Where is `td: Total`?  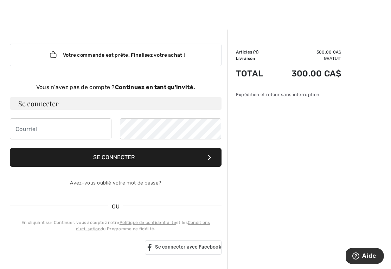
td: Total is located at coordinates (255, 74).